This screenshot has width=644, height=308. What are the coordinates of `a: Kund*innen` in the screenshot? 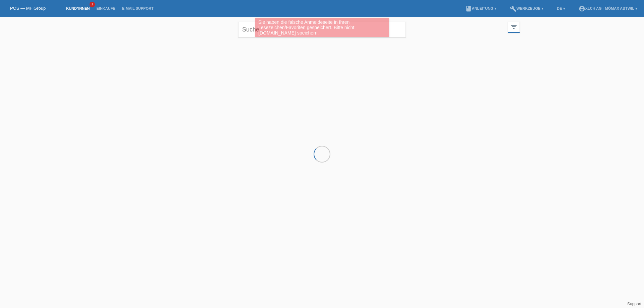 It's located at (78, 9).